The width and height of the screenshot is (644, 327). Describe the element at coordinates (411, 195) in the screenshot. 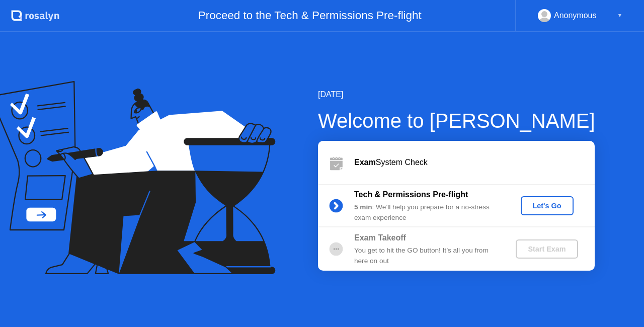

I see `b: Tech & Permissions Pre-flight` at that location.